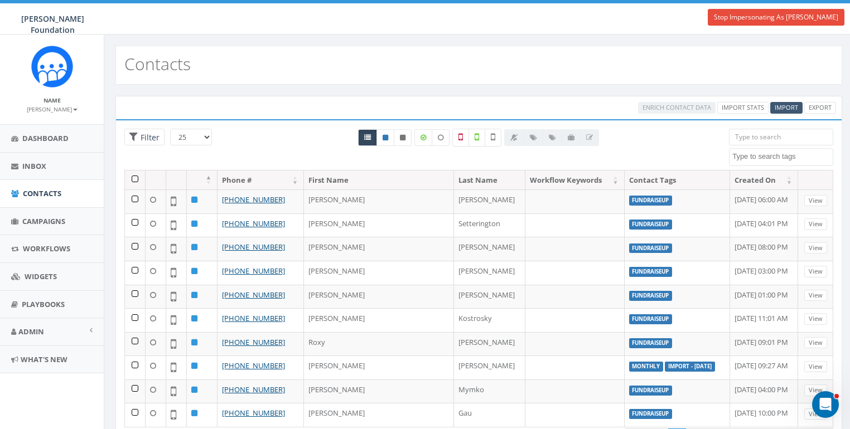 The image size is (850, 429). What do you see at coordinates (46, 249) in the screenshot?
I see `span: Workflows` at bounding box center [46, 249].